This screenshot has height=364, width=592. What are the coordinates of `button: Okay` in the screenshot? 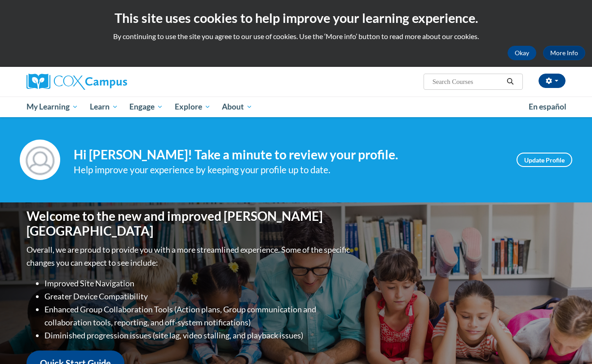 It's located at (522, 53).